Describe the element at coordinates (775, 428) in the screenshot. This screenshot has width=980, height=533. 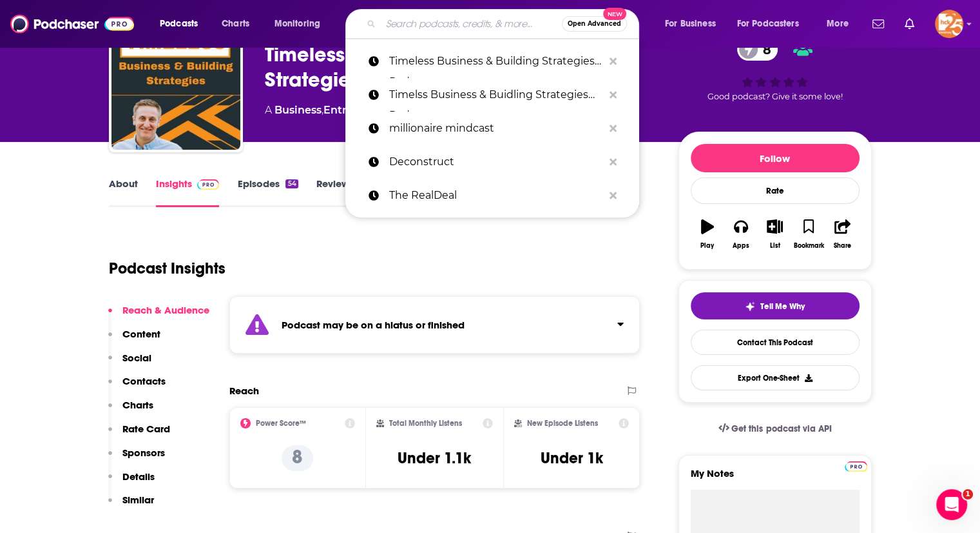
I see `a: Get this podcast via API` at that location.